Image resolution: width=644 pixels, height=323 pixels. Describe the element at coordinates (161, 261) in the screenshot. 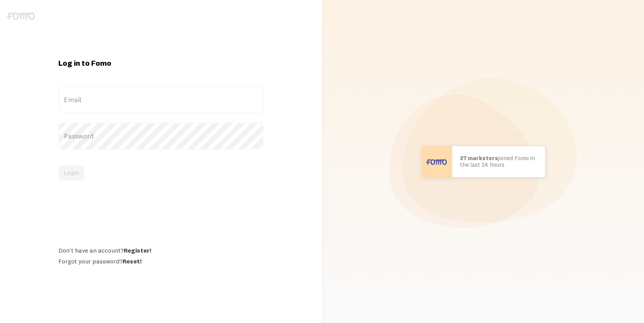

I see `div: Forgot your password?` at that location.